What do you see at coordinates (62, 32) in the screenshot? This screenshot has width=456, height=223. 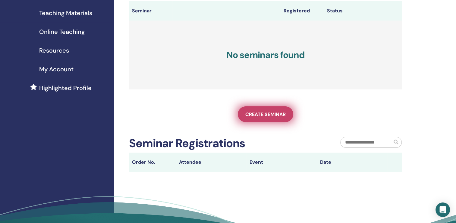 I see `span: Online Teaching` at bounding box center [62, 32].